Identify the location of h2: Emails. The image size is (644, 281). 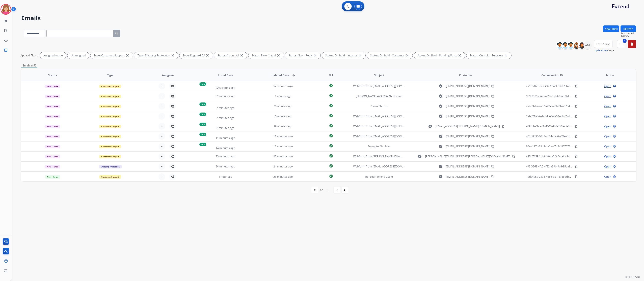
(329, 18).